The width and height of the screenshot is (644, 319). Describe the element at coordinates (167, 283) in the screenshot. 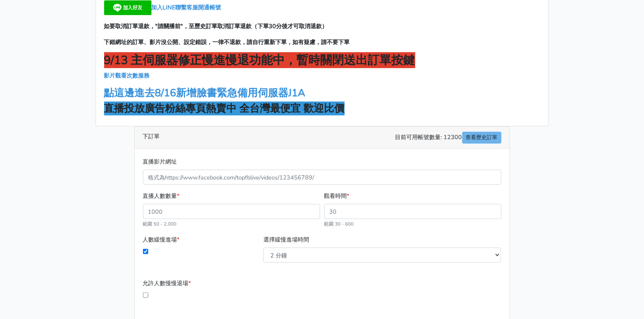

I see `label: 允許人數慢慢退場` at that location.